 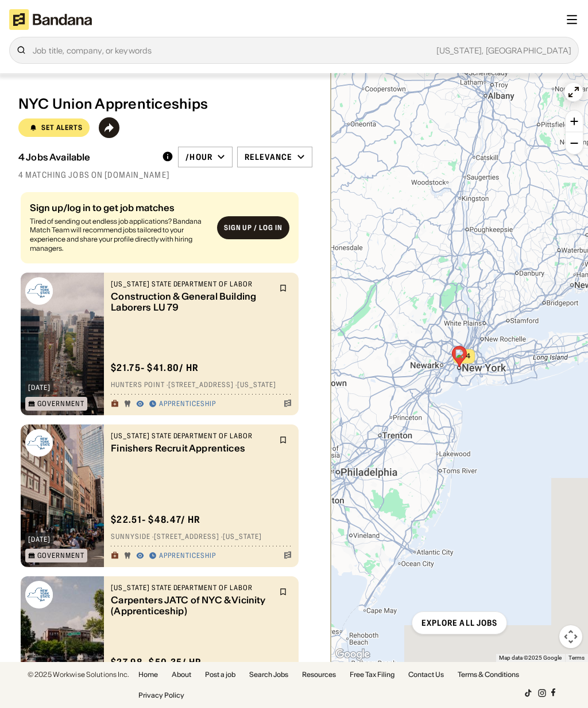 I want to click on a: Terms & Conditions, so click(x=488, y=674).